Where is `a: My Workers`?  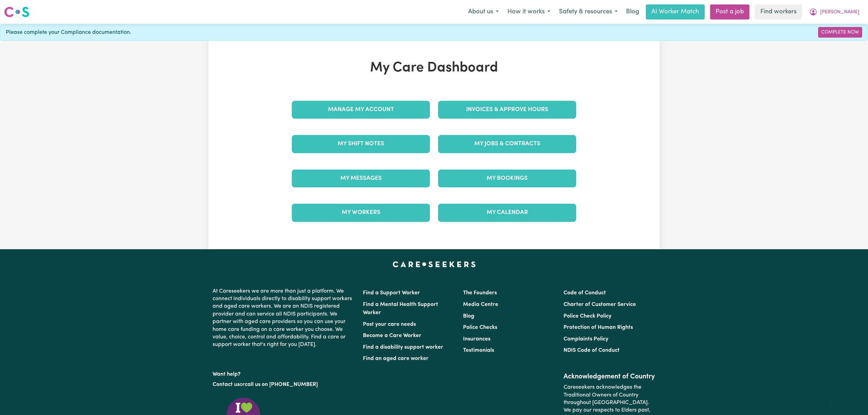
a: My Workers is located at coordinates (361, 213).